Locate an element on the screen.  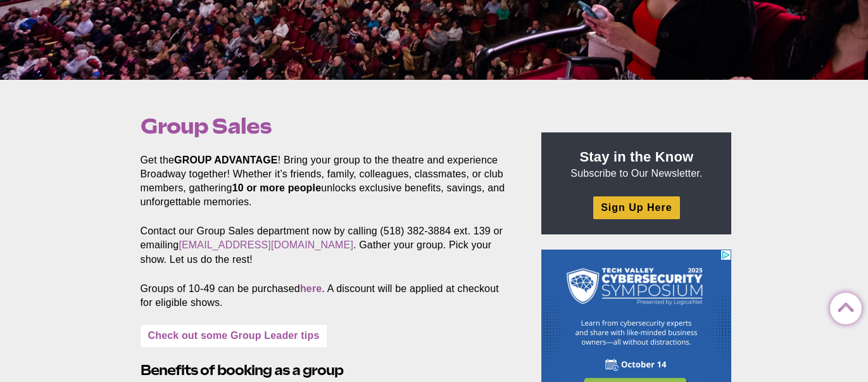
a: Back to Top is located at coordinates (843, 306).